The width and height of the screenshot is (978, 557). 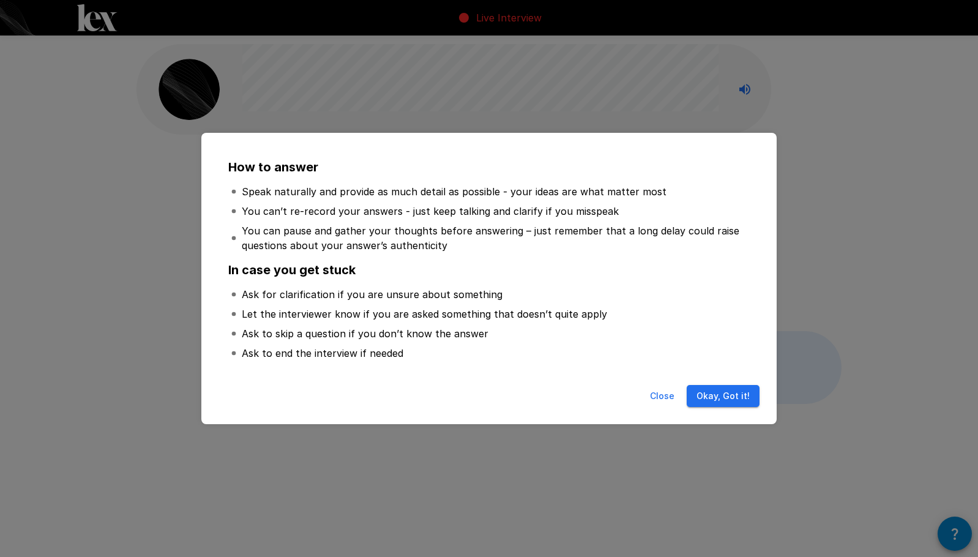 What do you see at coordinates (292, 270) in the screenshot?
I see `b: In case you get stuck` at bounding box center [292, 270].